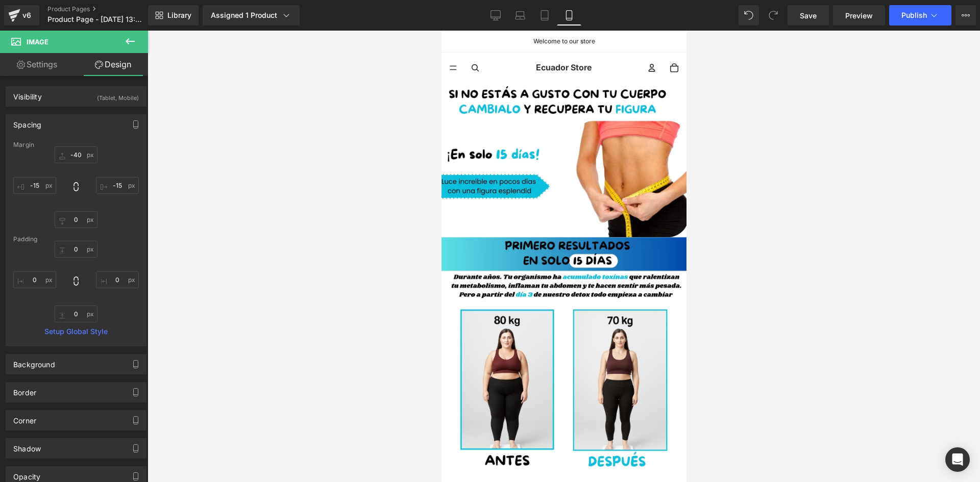 This screenshot has width=980, height=482. Describe the element at coordinates (122, 37) in the screenshot. I see `span: Ecuador Store` at that location.